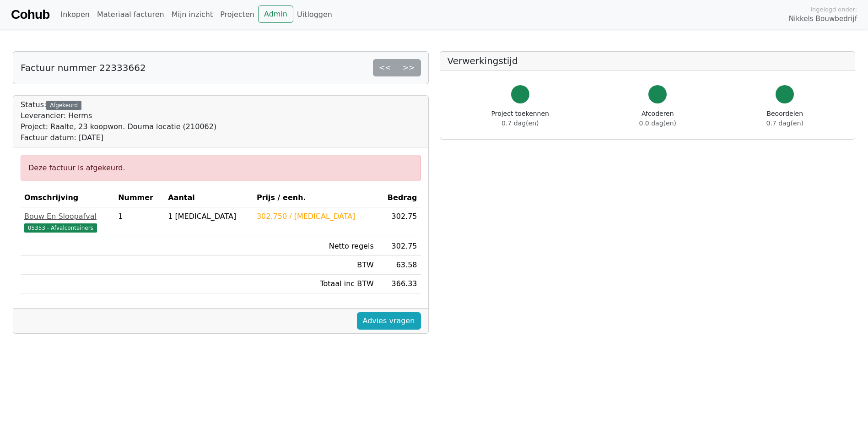  What do you see at coordinates (315, 284) in the screenshot?
I see `td: Totaal inc BTW` at bounding box center [315, 284].